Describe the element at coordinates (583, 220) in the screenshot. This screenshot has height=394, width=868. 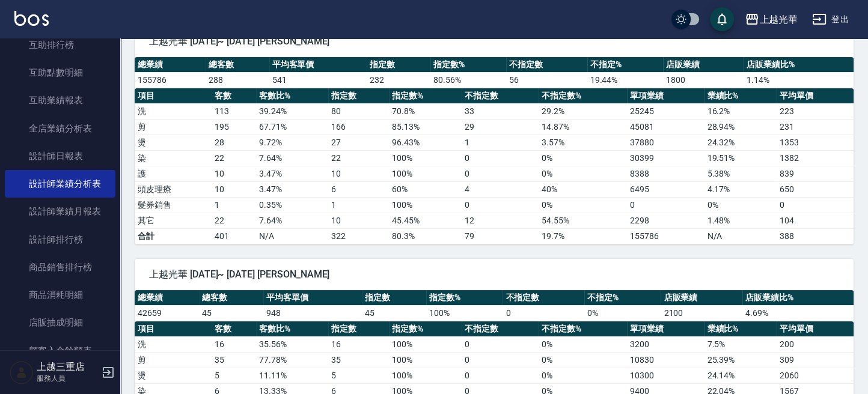
I see `td: 54.55 %` at that location.